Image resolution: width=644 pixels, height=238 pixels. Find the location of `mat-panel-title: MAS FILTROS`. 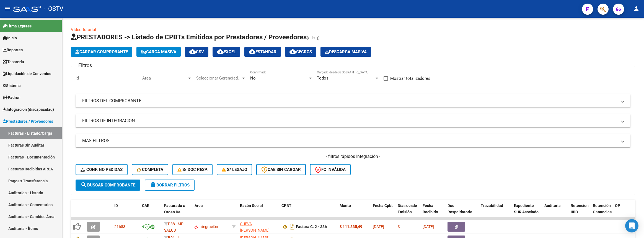

mat-panel-title: MAS FILTROS is located at coordinates (350, 141).